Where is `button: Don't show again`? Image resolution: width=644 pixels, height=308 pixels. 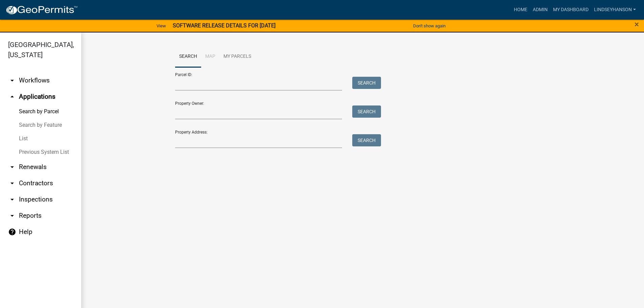
button: Don't show again is located at coordinates (429, 26).